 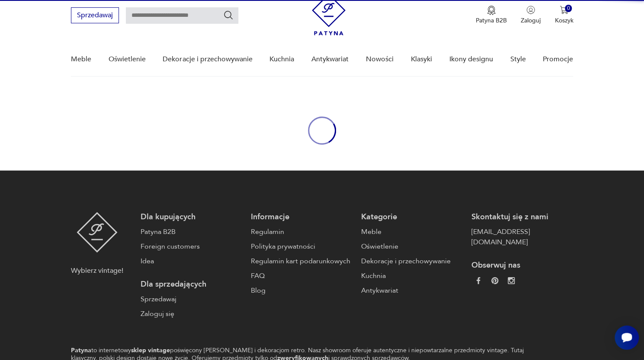 What do you see at coordinates (412, 218) in the screenshot?
I see `p: Kategorie` at bounding box center [412, 218].